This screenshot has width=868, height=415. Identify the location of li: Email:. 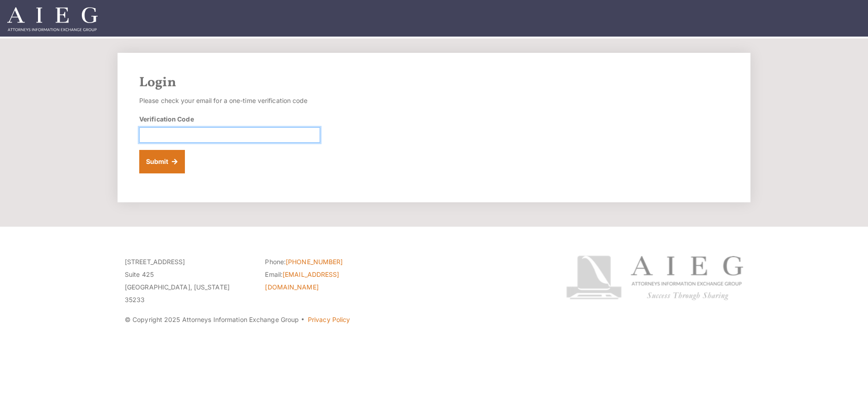
(328, 281).